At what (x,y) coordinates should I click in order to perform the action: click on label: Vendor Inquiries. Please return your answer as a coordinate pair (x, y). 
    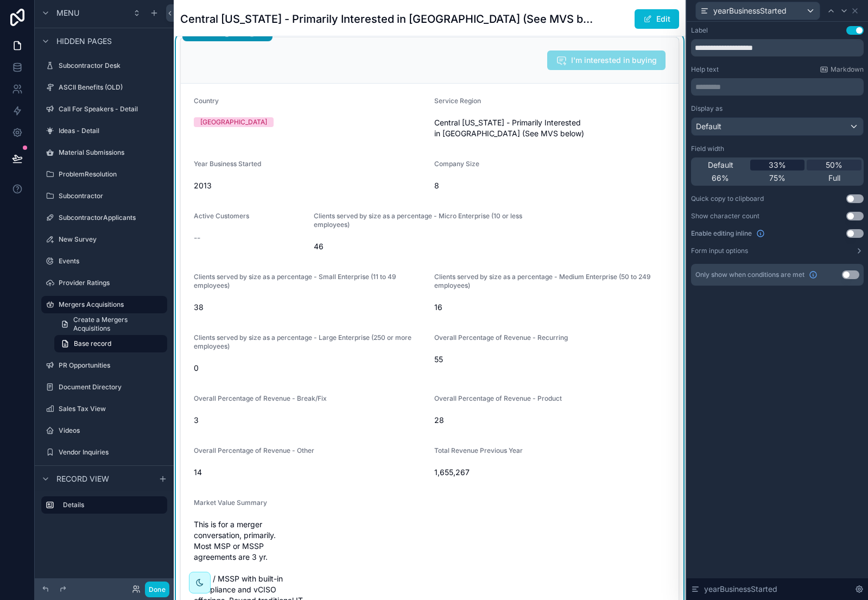
    Looking at the image, I should click on (112, 452).